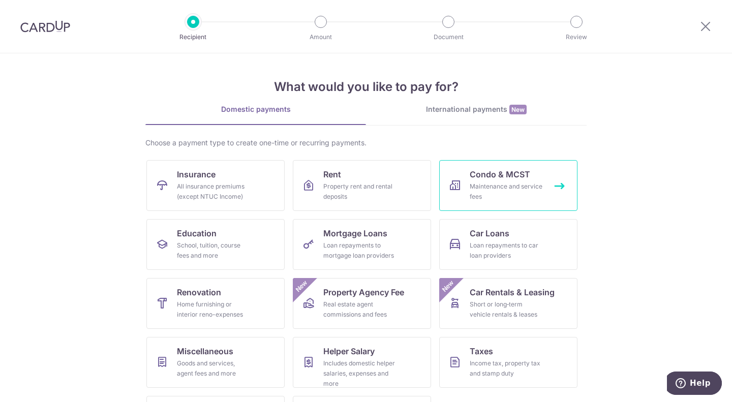 The width and height of the screenshot is (732, 402). Describe the element at coordinates (360, 310) in the screenshot. I see `div: Real estate agent commissions and fees` at that location.